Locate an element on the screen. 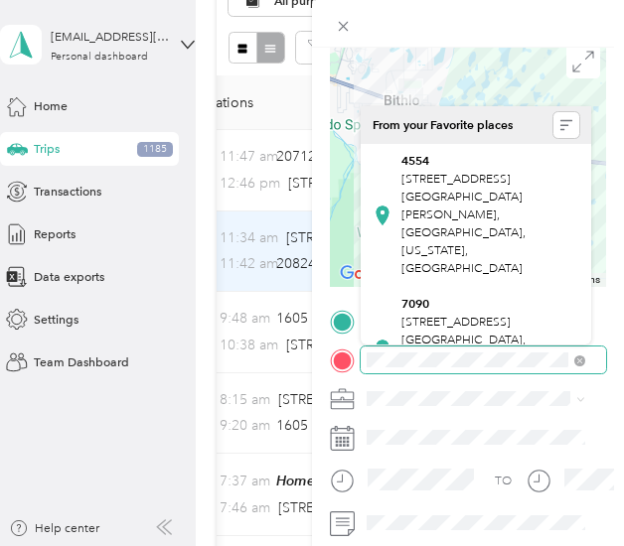  strong: 7090 is located at coordinates (415, 303).